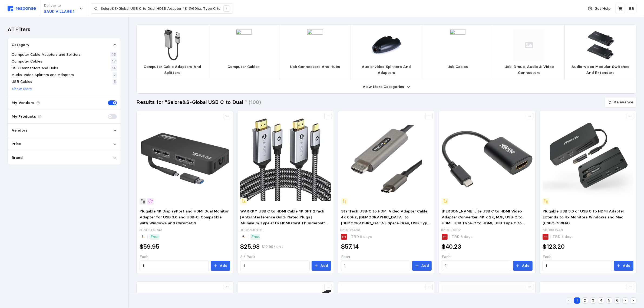 The image size is (644, 308). I want to click on p: View More Categories, so click(384, 87).